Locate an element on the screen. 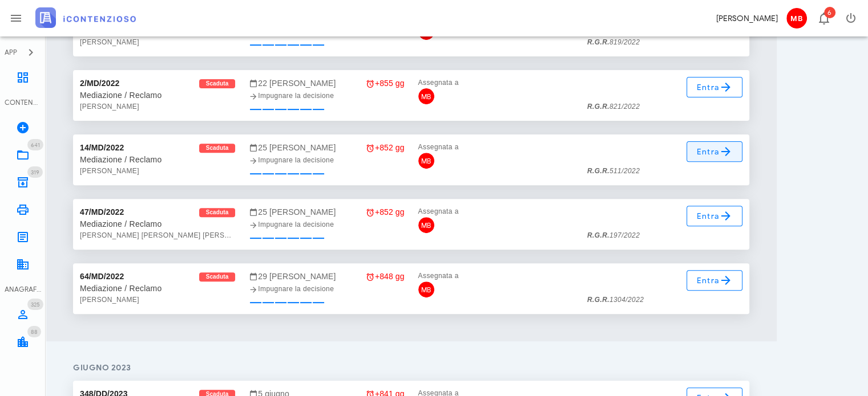 Image resolution: width=868 pixels, height=396 pixels. div: 821/2022 is located at coordinates (613, 106).